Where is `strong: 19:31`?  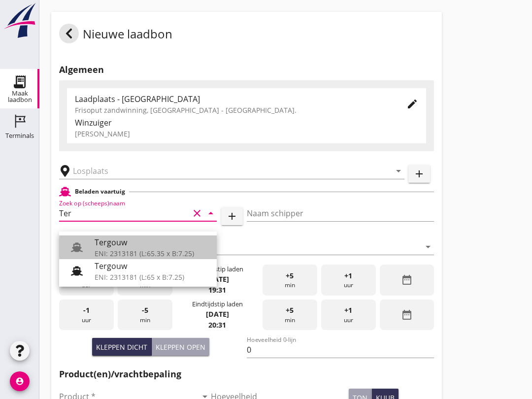 strong: 19:31 is located at coordinates (217, 289).